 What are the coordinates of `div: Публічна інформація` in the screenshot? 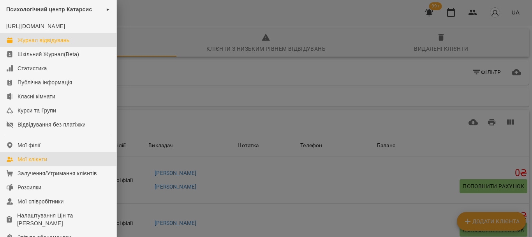 It's located at (45, 82).